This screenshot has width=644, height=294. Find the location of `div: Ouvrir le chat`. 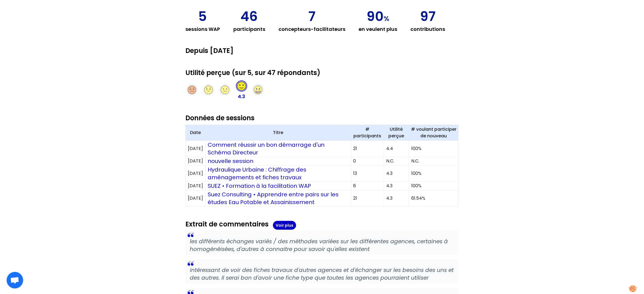

div: Ouvrir le chat is located at coordinates (15, 281).